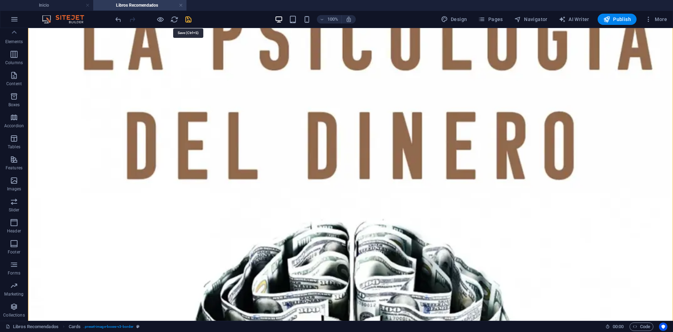  Describe the element at coordinates (656, 19) in the screenshot. I see `span: More` at that location.